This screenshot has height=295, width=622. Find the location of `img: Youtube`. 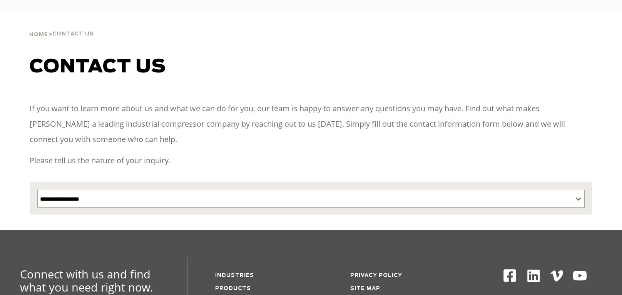

img: Youtube is located at coordinates (580, 276).